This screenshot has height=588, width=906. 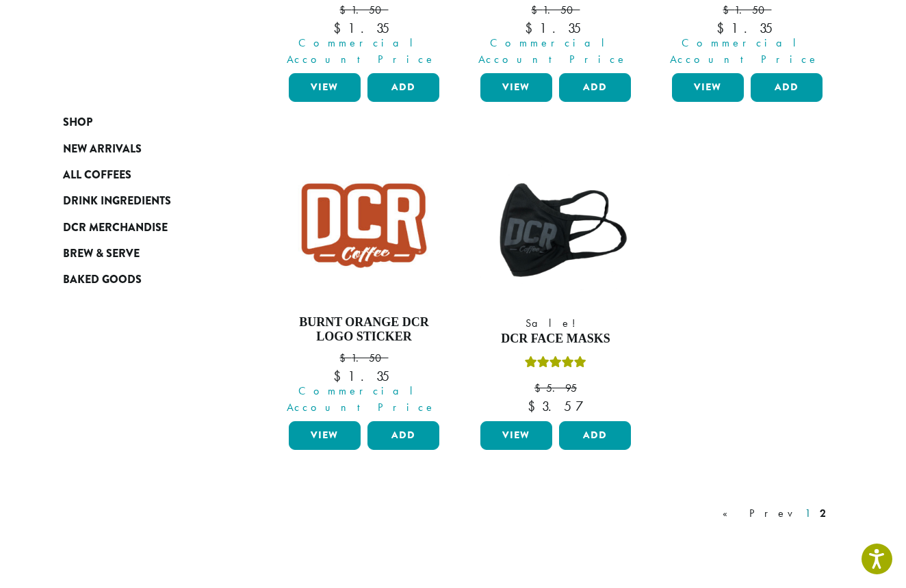 What do you see at coordinates (117, 201) in the screenshot?
I see `span: Drink Ingredients` at bounding box center [117, 201].